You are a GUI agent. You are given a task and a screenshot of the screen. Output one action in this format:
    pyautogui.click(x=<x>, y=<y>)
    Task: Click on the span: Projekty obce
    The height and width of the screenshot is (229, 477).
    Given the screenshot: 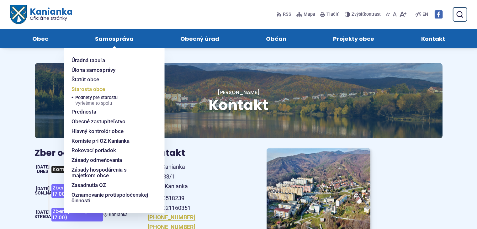 What is the action you would take?
    pyautogui.click(x=353, y=38)
    